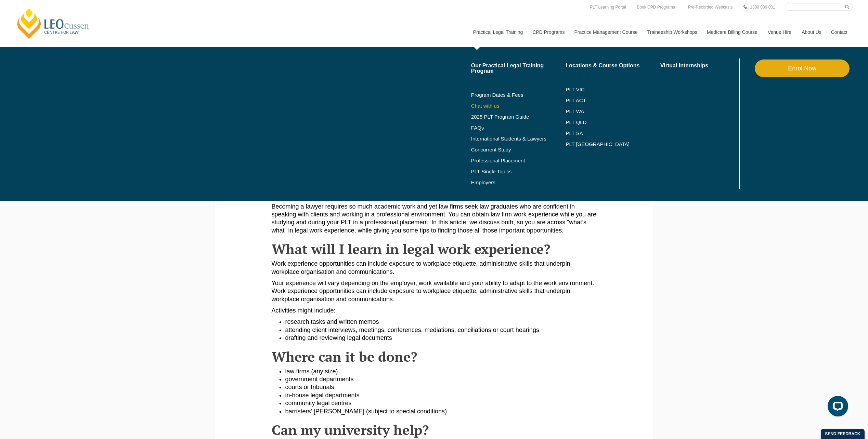 The height and width of the screenshot is (439, 868). Describe the element at coordinates (16, 13) in the screenshot. I see `button: Open LiveChat chat widget` at that location.